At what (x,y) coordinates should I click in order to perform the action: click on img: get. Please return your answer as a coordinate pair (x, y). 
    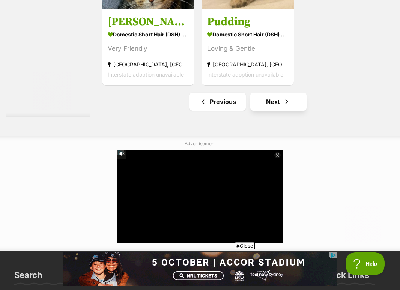
    Looking at the image, I should click on (3, 3).